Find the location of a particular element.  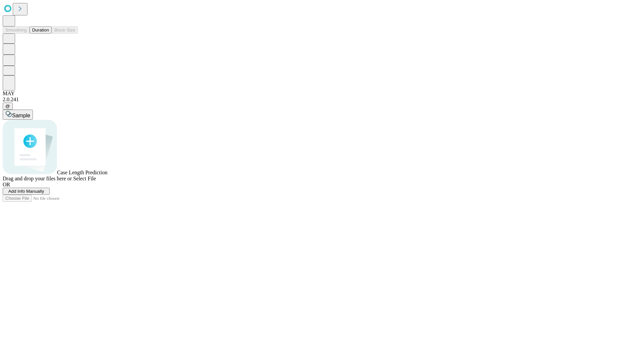

button: Block Size is located at coordinates (65, 30).